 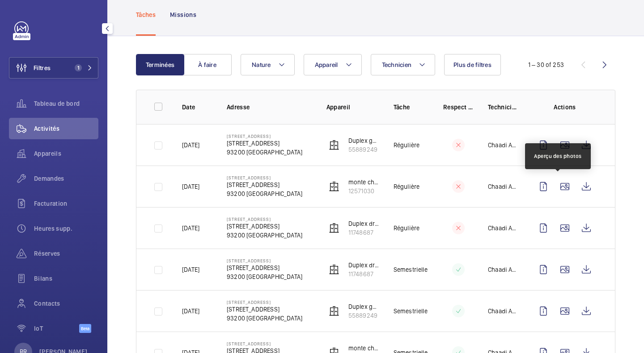 What do you see at coordinates (66, 153) in the screenshot?
I see `span: Appareils` at bounding box center [66, 153].